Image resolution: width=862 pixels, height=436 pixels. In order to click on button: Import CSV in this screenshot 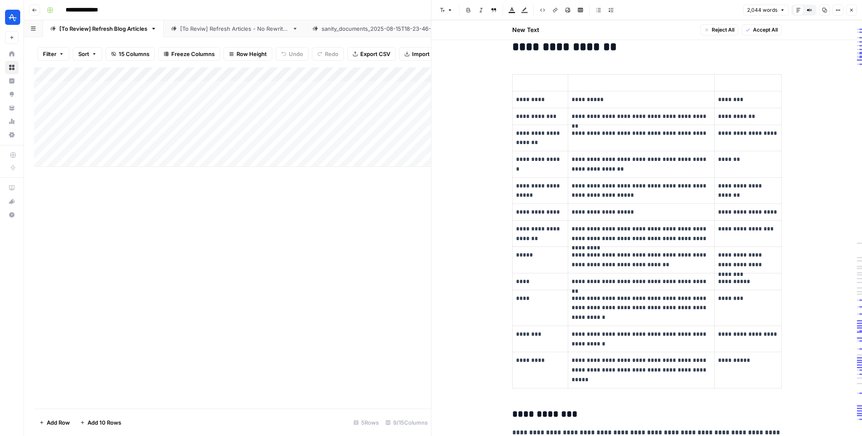, I will do `click(424, 54)`.